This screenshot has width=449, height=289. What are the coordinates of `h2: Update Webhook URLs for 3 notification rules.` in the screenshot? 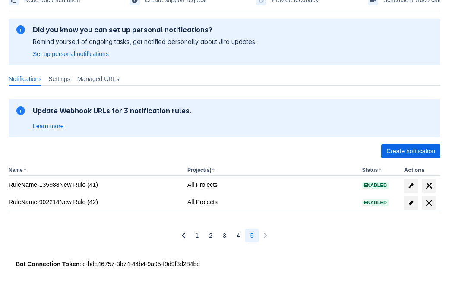 It's located at (112, 111).